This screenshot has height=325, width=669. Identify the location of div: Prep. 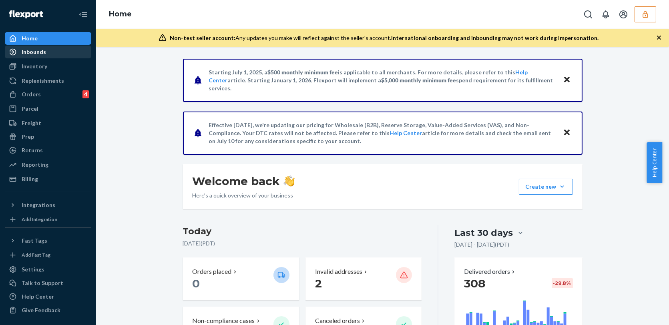
(28, 137).